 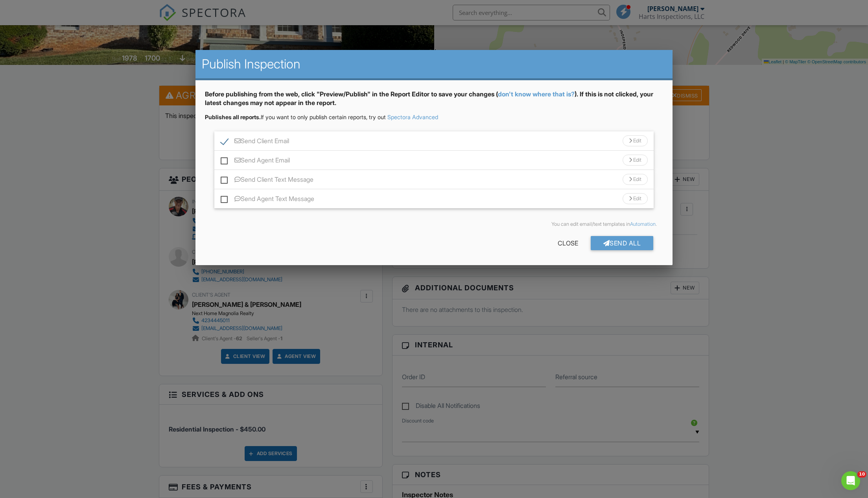 I want to click on a: Spectora Advanced, so click(x=412, y=116).